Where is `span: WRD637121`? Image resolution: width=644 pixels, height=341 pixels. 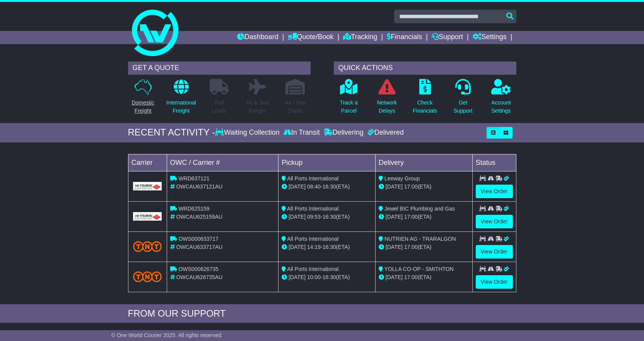 span: WRD637121 is located at coordinates (194, 178).